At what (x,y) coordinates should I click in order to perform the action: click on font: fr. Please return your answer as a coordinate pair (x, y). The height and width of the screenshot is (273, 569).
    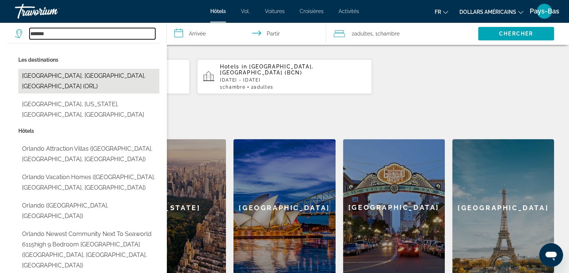
    Looking at the image, I should click on (438, 12).